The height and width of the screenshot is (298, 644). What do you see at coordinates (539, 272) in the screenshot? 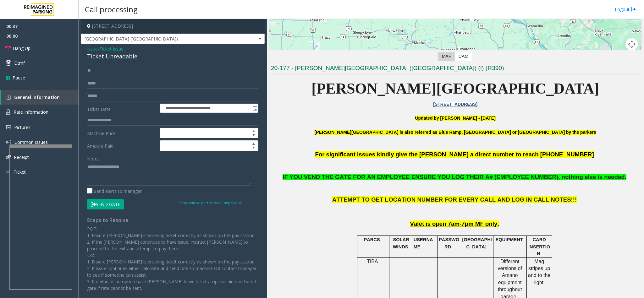
I see `span: Mag stripes up and to the right` at bounding box center [539, 272].